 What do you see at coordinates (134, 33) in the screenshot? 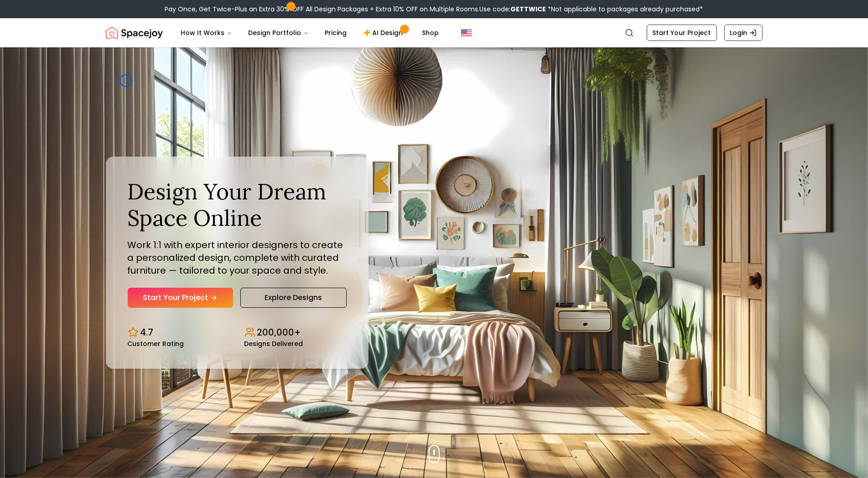
I see `a: Spacejoy` at bounding box center [134, 33].